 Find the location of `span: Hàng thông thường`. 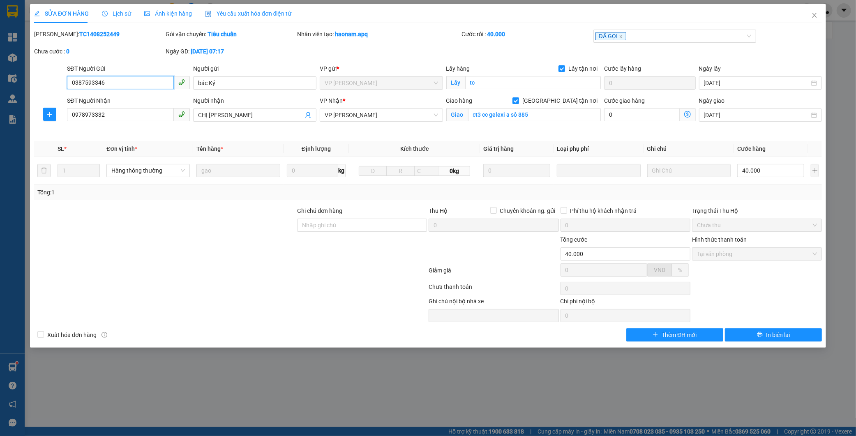

span: Hàng thông thường is located at coordinates (148, 171).